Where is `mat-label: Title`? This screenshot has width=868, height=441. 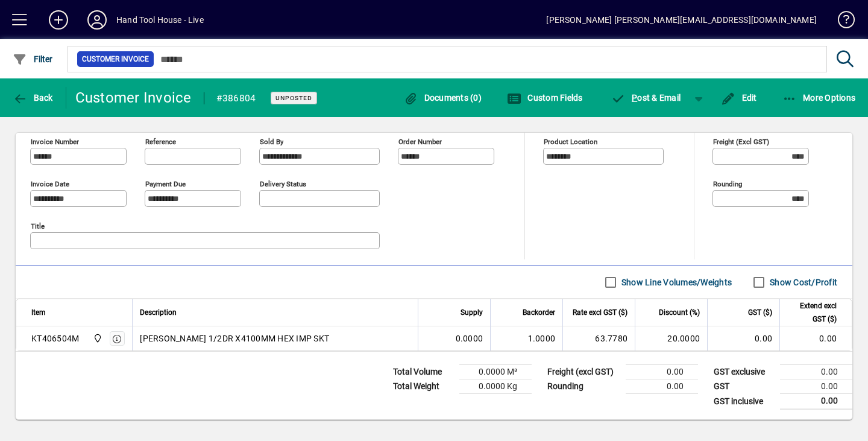
mat-label: Title is located at coordinates (37, 226).